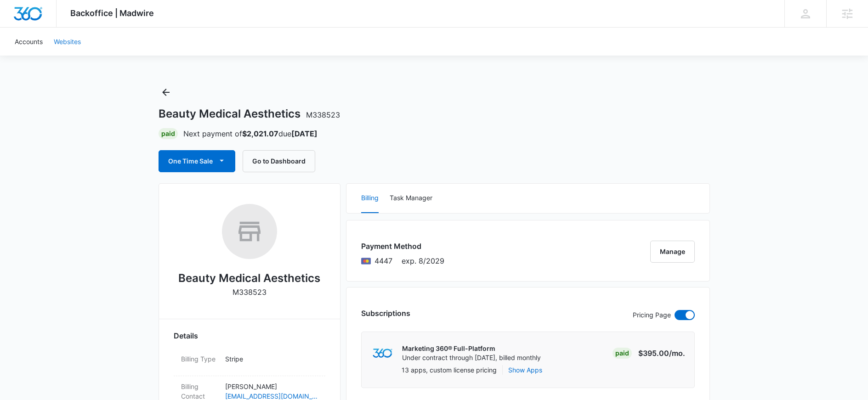 This screenshot has height=400, width=868. I want to click on a: Websites, so click(67, 42).